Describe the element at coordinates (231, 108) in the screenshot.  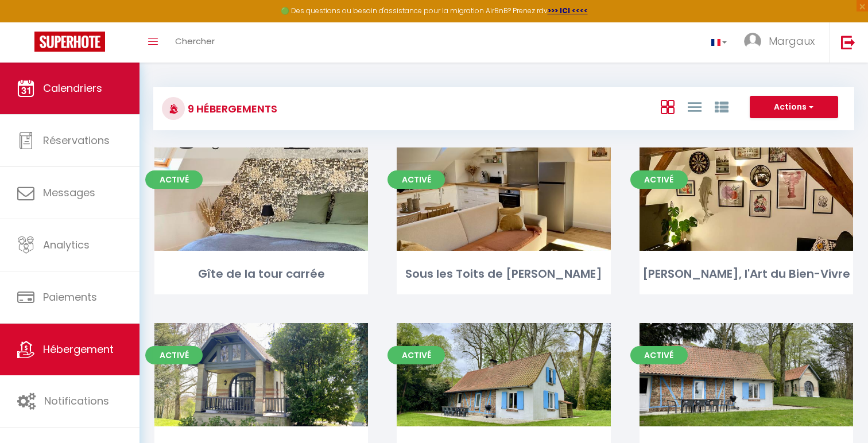
I see `h3: 9 Hébergements` at that location.